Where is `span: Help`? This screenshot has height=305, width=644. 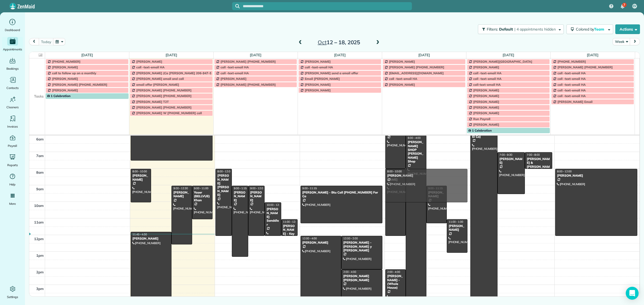 span: Help is located at coordinates (12, 184).